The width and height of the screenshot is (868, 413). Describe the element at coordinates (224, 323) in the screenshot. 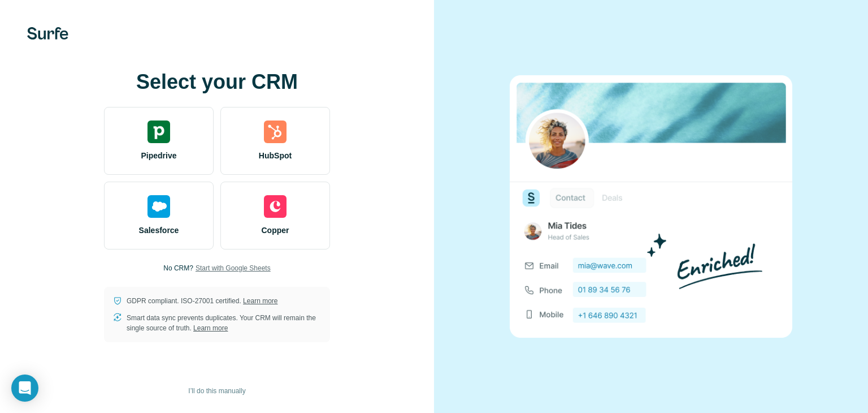

I see `p: Smart data sync prevents duplicates. Your CRM will remain the single source of truth.` at that location.